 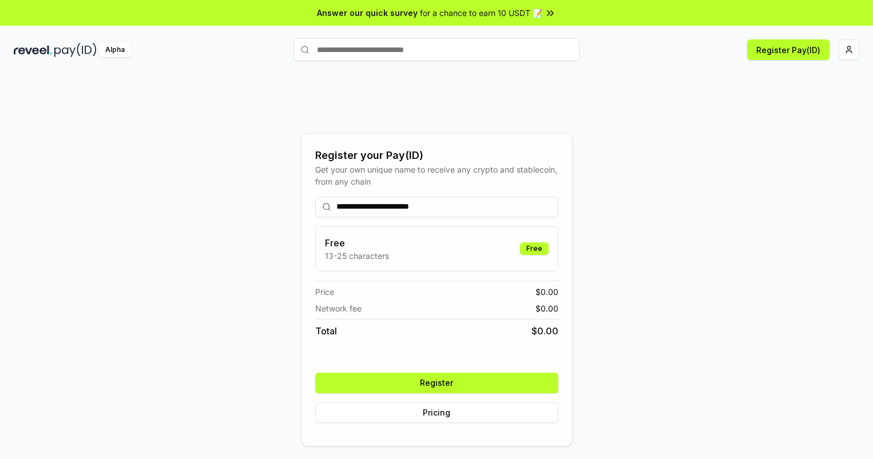 I want to click on button: Register, so click(x=437, y=383).